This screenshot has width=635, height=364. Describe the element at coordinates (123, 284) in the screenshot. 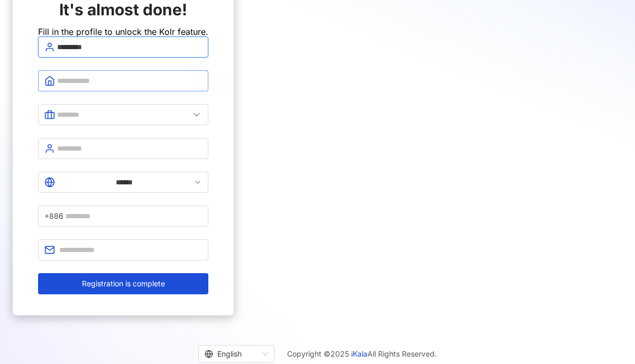

I see `span: Registration is complete` at that location.